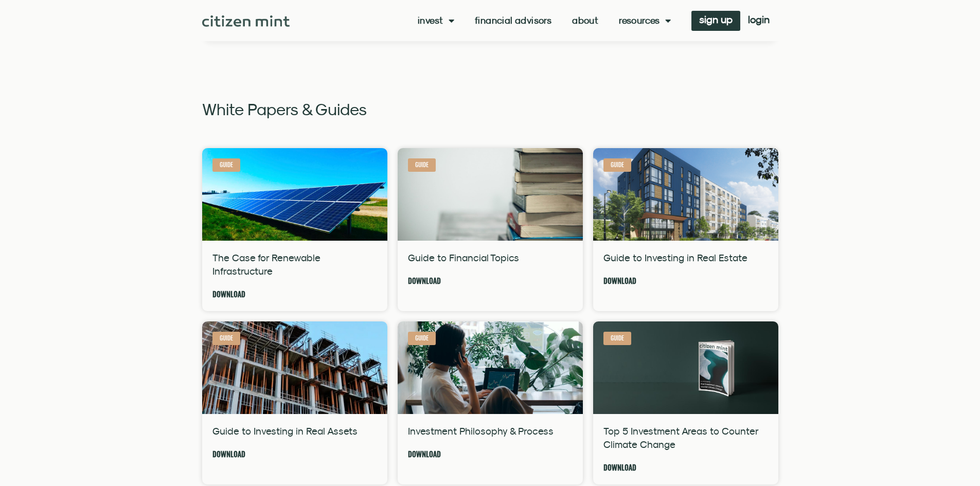 This screenshot has height=486, width=980. Describe the element at coordinates (759, 19) in the screenshot. I see `span: login` at that location.